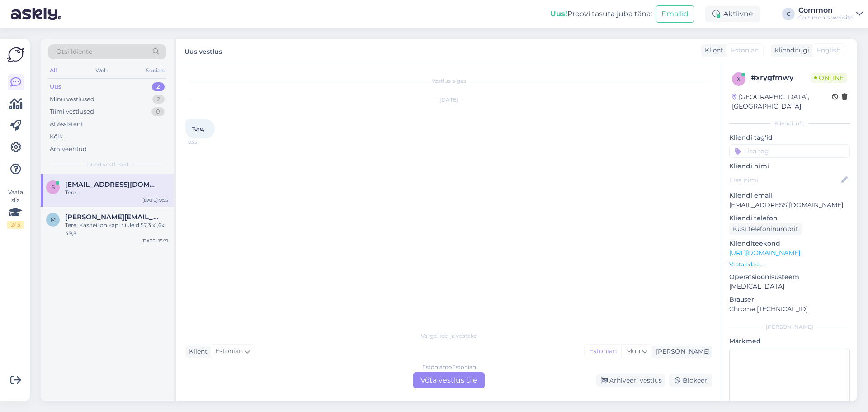 The width and height of the screenshot is (868, 412). Describe the element at coordinates (68, 149) in the screenshot. I see `div: Arhiveeritud` at that location.